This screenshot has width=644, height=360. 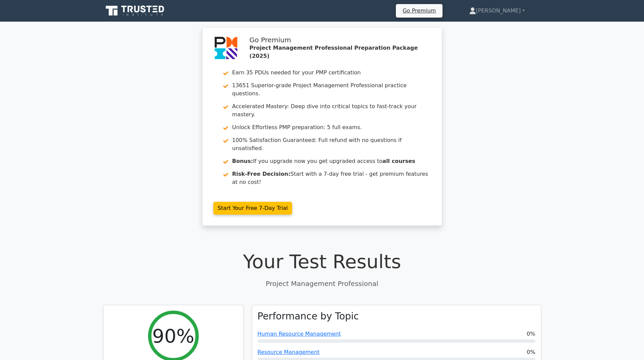 What do you see at coordinates (322, 283) in the screenshot?
I see `p: Project Management Professional` at bounding box center [322, 283].